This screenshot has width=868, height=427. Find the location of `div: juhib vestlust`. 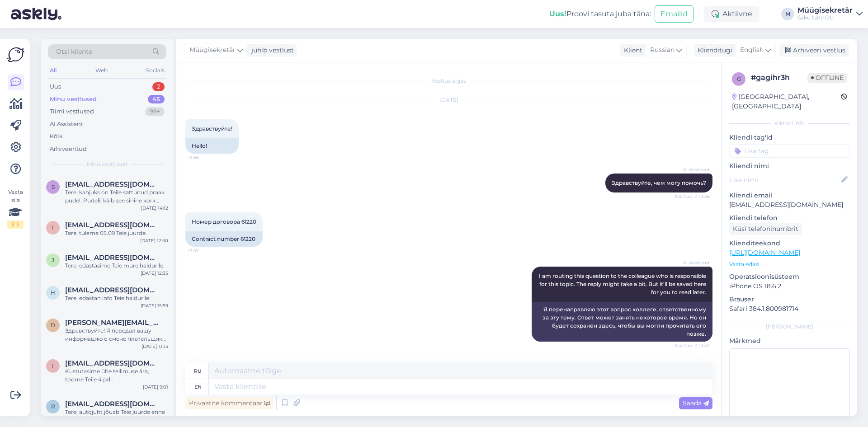

div: juhib vestlust is located at coordinates (271, 50).